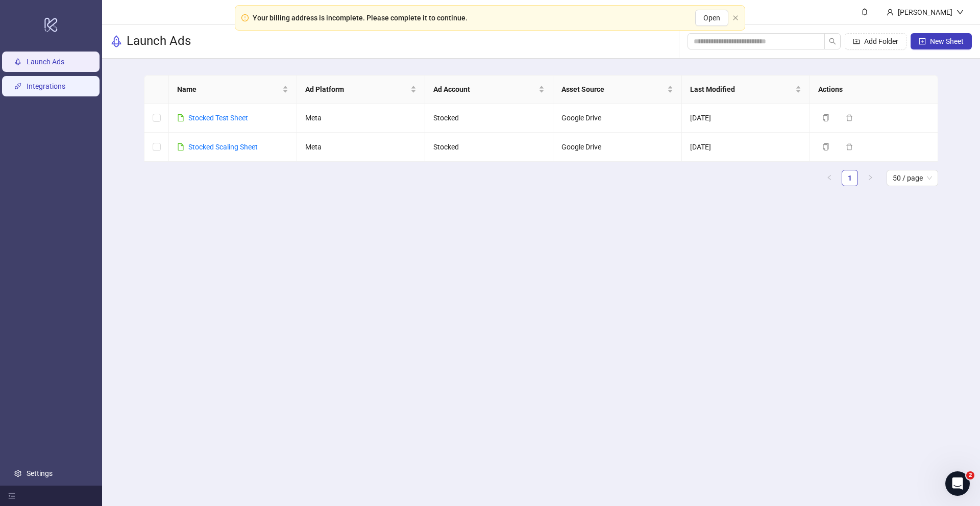  Describe the element at coordinates (742, 90) in the screenshot. I see `span: Last Modified` at that location.